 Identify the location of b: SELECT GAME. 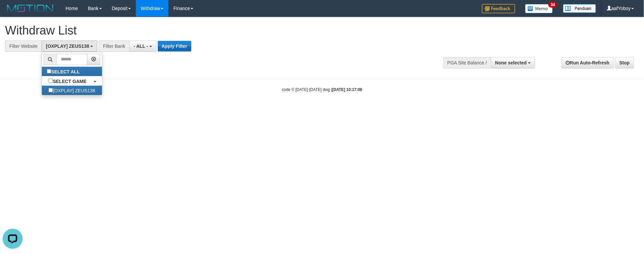
(69, 81).